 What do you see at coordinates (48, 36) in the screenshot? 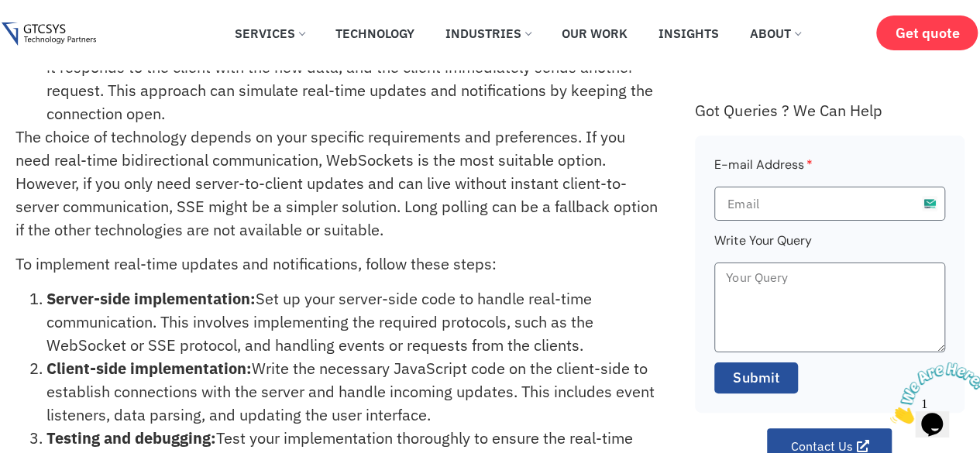
I see `div: CloseChat attention grabber` at bounding box center [48, 36].